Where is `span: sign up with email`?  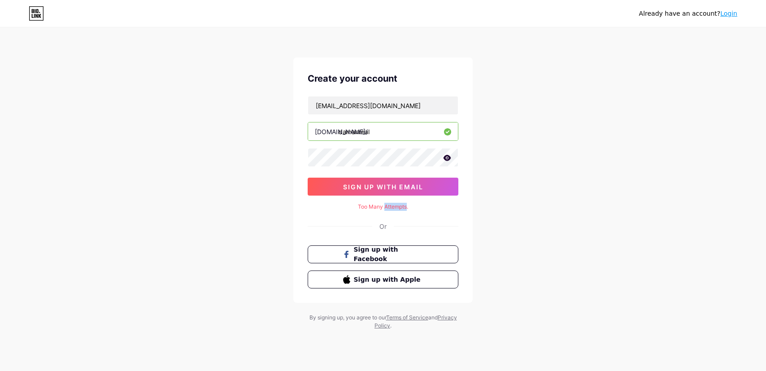 span: sign up with email is located at coordinates (383, 187).